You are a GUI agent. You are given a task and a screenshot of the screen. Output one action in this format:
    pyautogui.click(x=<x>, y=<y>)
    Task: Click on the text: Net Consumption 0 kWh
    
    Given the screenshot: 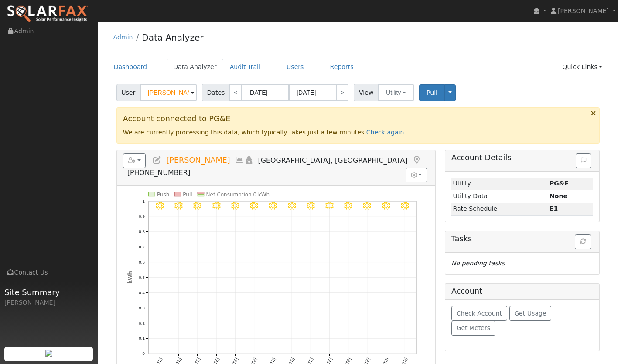 What is the action you would take?
    pyautogui.click(x=237, y=195)
    